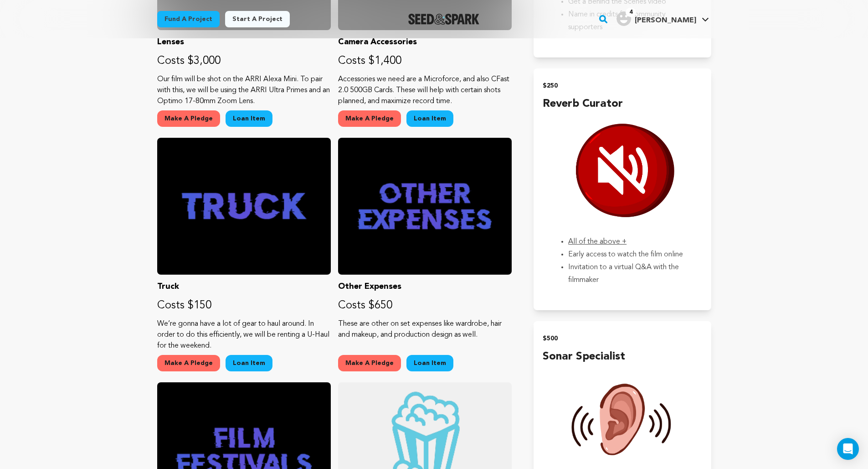  Describe the element at coordinates (244, 335) in the screenshot. I see `p: We’re gonna have a lot of gear to haul around. In order to do this efficiently, we will be rentin...` at that location.